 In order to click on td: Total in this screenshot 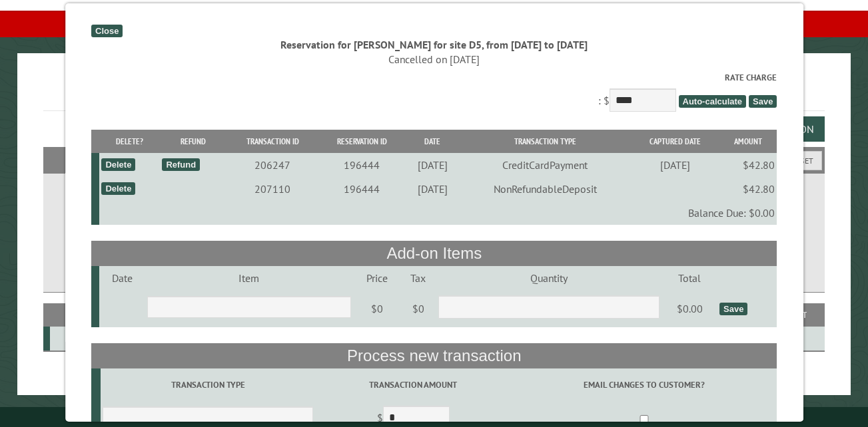, I will do `click(689, 278)`.